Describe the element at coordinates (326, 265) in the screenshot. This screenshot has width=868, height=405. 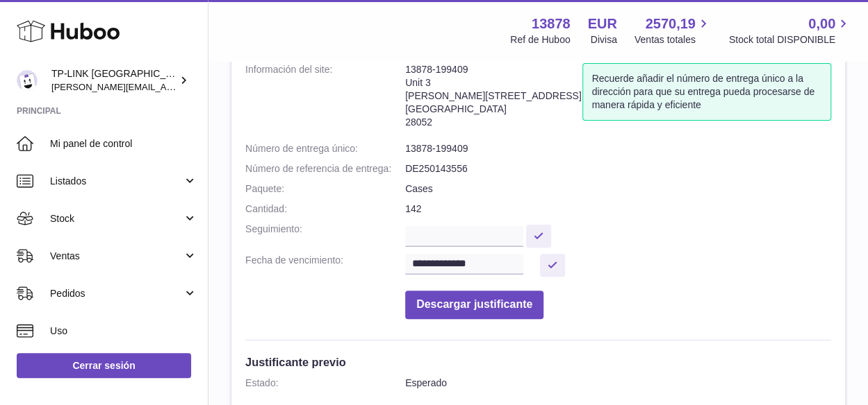
I see `dt: Fecha de vencimiento:` at that location.